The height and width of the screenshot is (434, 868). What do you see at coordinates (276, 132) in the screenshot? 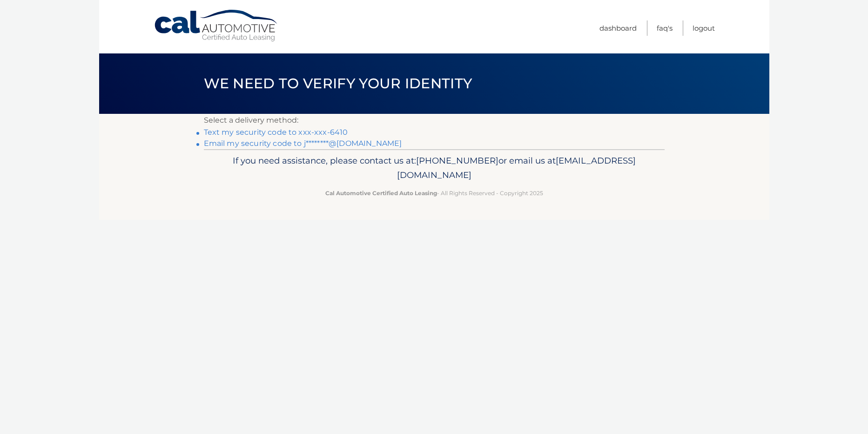
I see `a: Text my security code to xxx-xxx-6410` at bounding box center [276, 132].